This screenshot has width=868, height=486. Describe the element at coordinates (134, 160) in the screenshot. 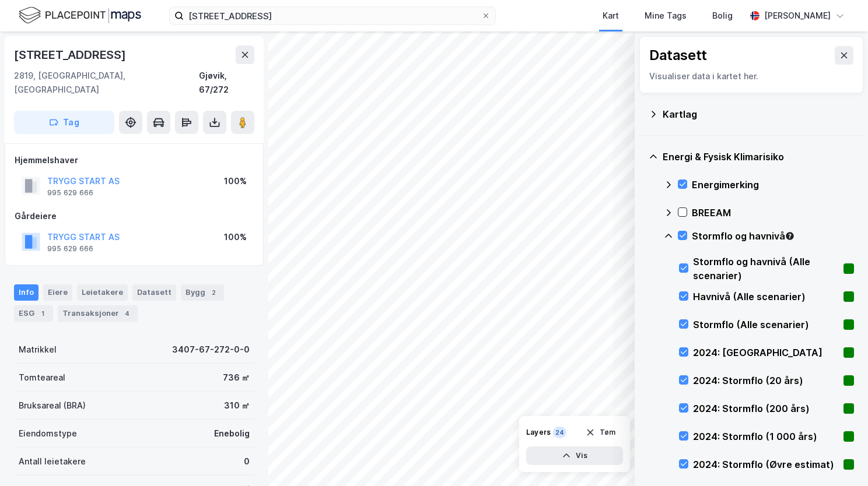

I see `div: Hjemmelshaver` at that location.